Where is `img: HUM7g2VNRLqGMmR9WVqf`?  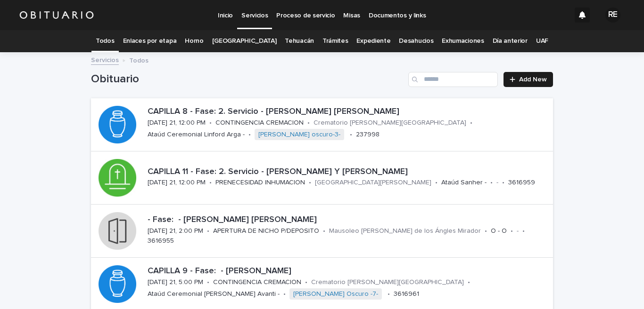 img: HUM7g2VNRLqGMmR9WVqf is located at coordinates (56, 15).